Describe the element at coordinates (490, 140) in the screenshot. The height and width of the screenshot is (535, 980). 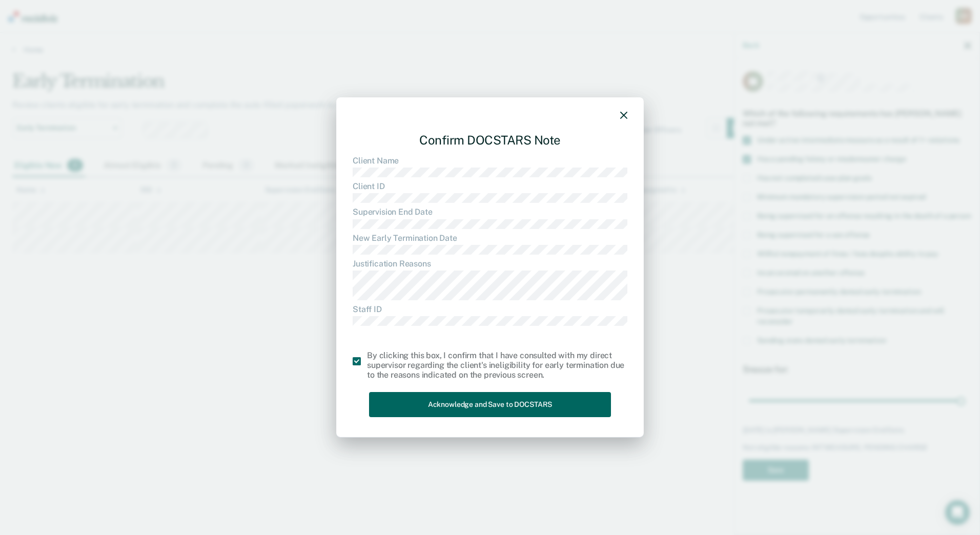
I see `div: Confirm DOCSTARS Note` at that location.